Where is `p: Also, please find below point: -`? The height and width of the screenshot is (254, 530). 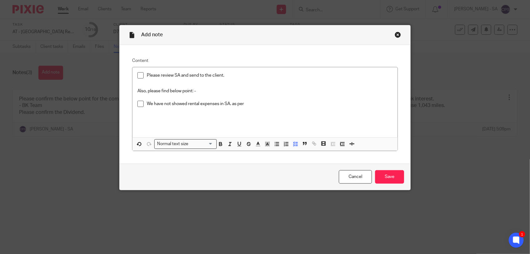 p: Also, please find below point: - is located at coordinates (265, 91).